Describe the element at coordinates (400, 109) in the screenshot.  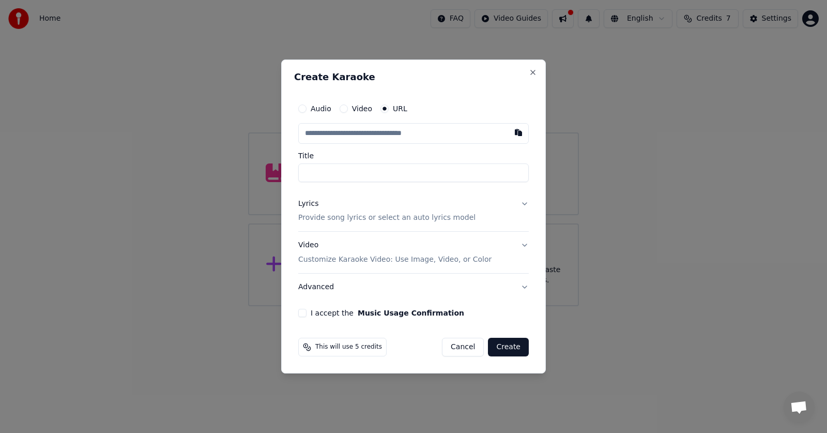
I see `label: URL` at that location.